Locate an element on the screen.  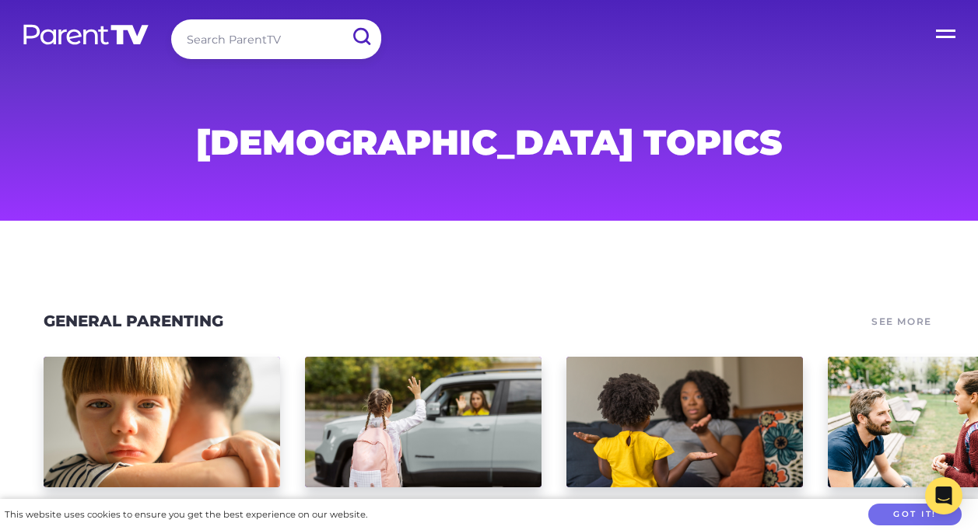
img: parenttv-logo-white.4c85aaf.svg is located at coordinates (86, 34).